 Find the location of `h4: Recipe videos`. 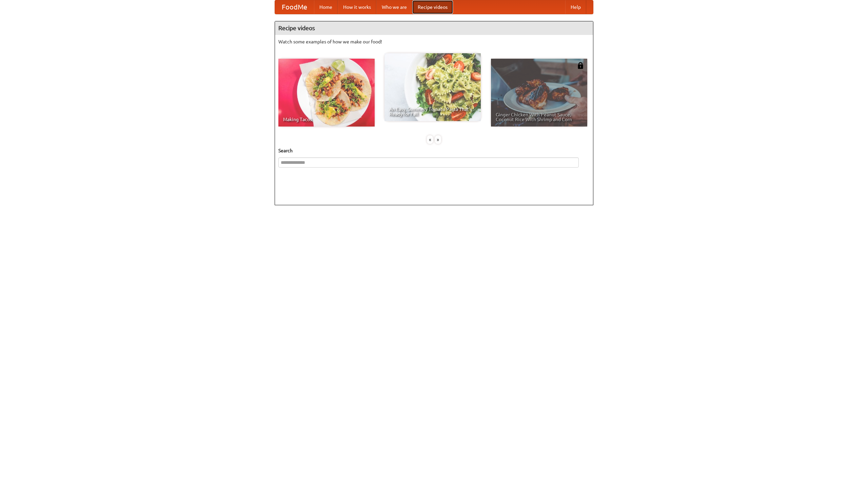

h4: Recipe videos is located at coordinates (434, 28).